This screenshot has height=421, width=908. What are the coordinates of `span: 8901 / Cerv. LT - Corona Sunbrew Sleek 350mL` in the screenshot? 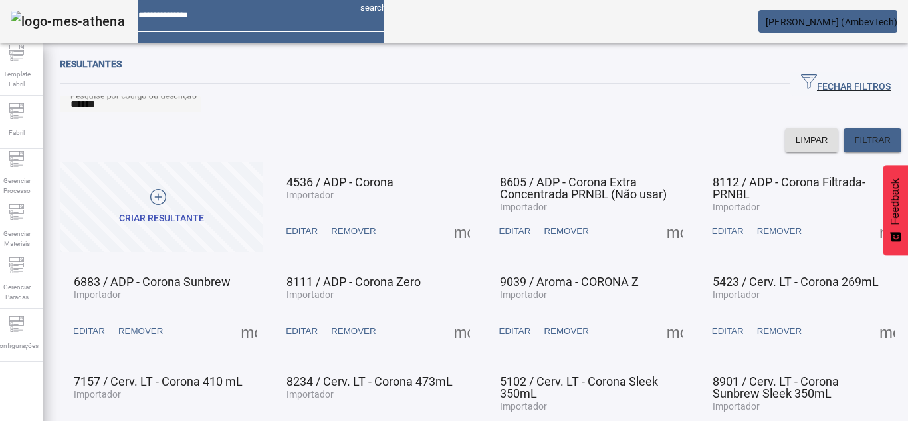 It's located at (776, 387).